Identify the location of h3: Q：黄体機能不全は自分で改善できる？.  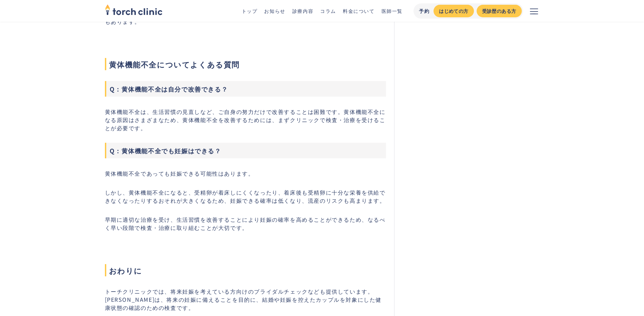
(246, 89).